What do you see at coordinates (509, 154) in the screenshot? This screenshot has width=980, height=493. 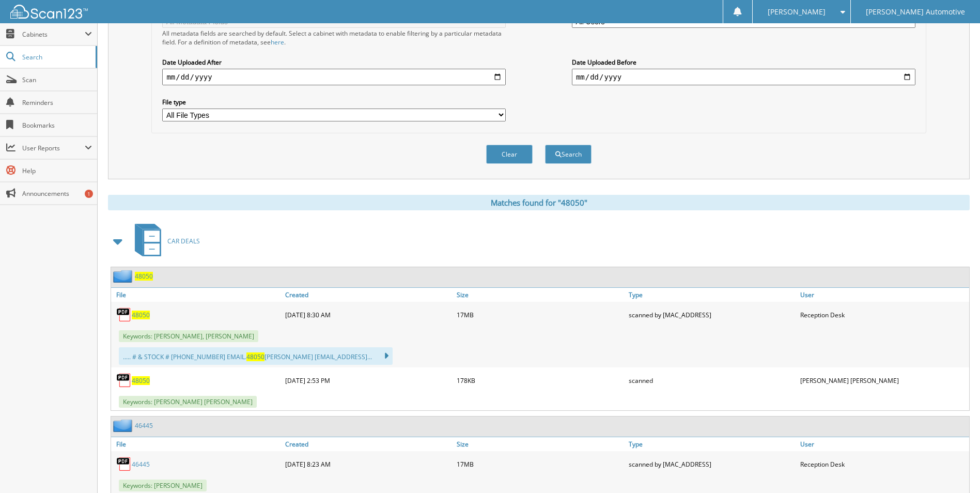 I see `button: Clear` at bounding box center [509, 154].